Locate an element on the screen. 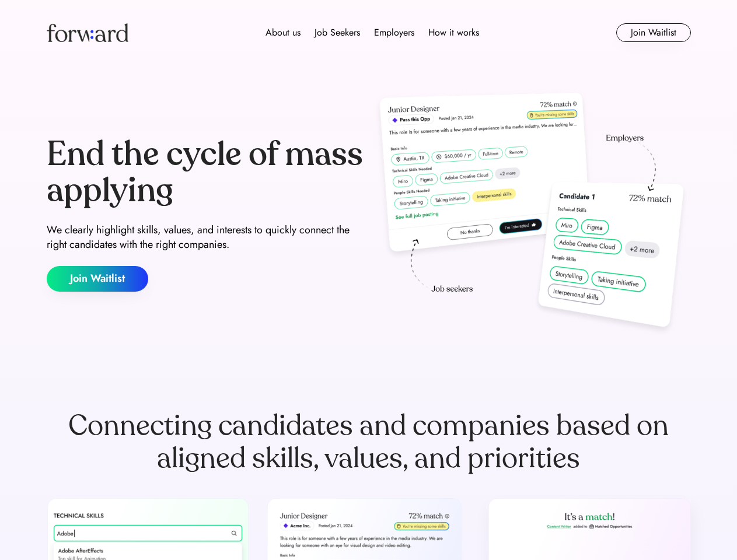 This screenshot has width=737, height=560. div: About us is located at coordinates (283, 32).